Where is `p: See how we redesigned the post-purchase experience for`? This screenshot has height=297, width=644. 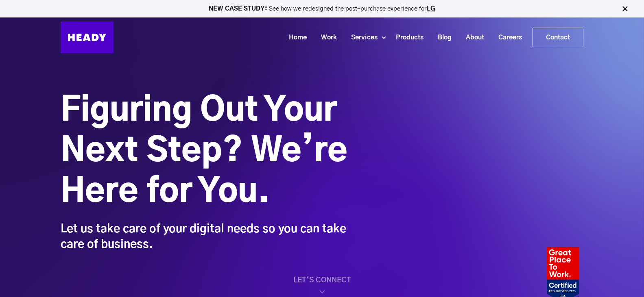
p: See how we redesigned the post-purchase experience for is located at coordinates (322, 9).